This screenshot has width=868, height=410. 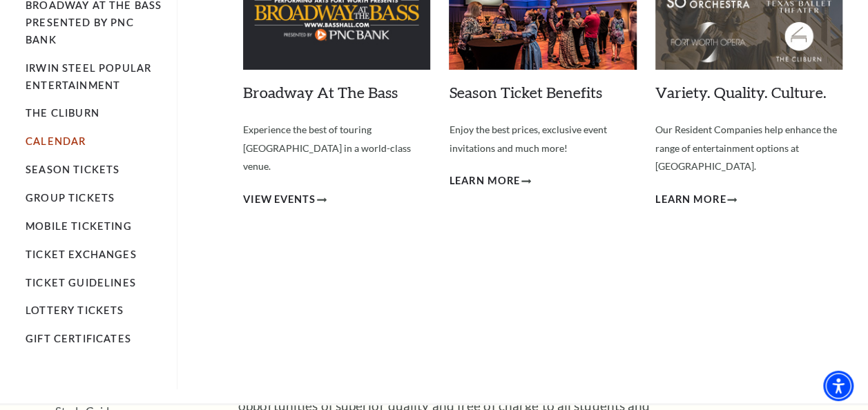 I want to click on a: Learn More Variety. Quality. Culture., so click(x=696, y=199).